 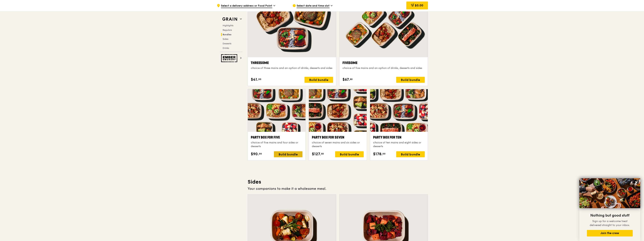 I want to click on span: Desserts, so click(x=227, y=44).